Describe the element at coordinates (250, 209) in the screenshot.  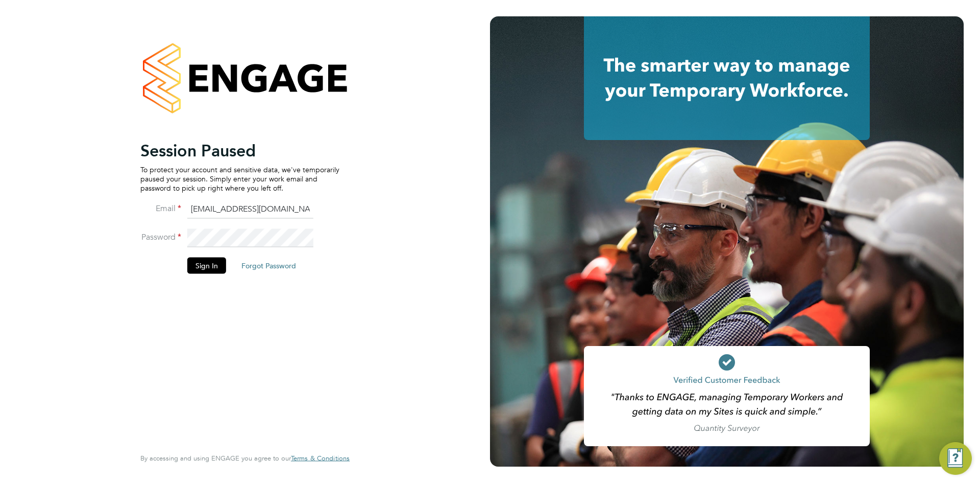
I see `input: Enter your work email...` at that location.